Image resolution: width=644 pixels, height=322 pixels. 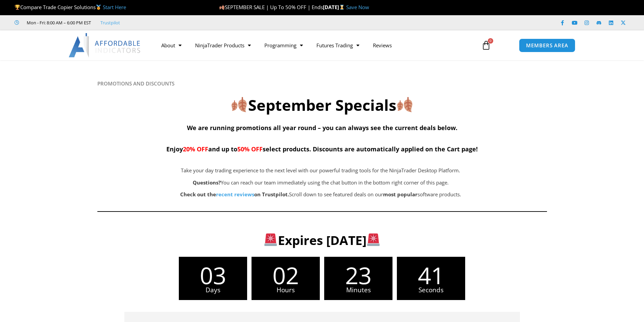 I want to click on span: Seconds, so click(x=431, y=290).